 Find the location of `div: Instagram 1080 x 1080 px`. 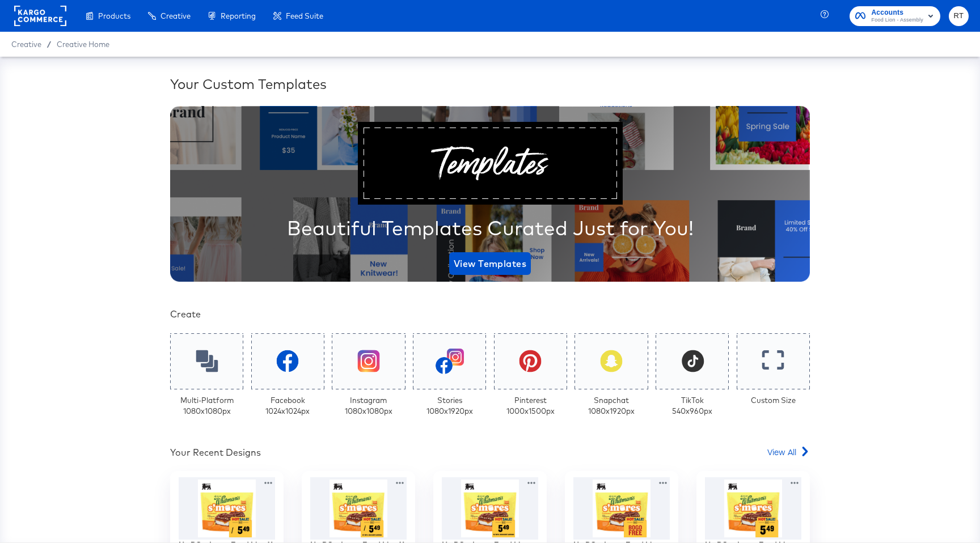

div: Instagram 1080 x 1080 px is located at coordinates (369, 405).